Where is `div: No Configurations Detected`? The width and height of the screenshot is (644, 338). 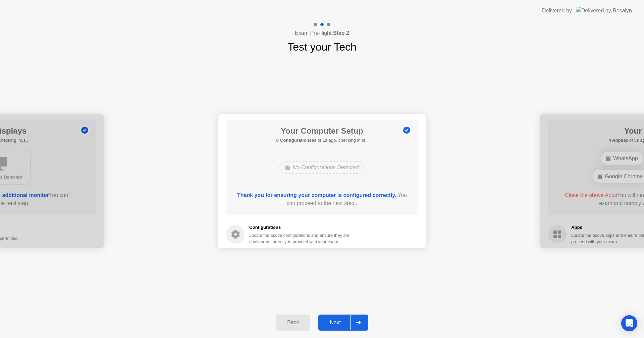 div: No Configurations Detected is located at coordinates (322, 168).